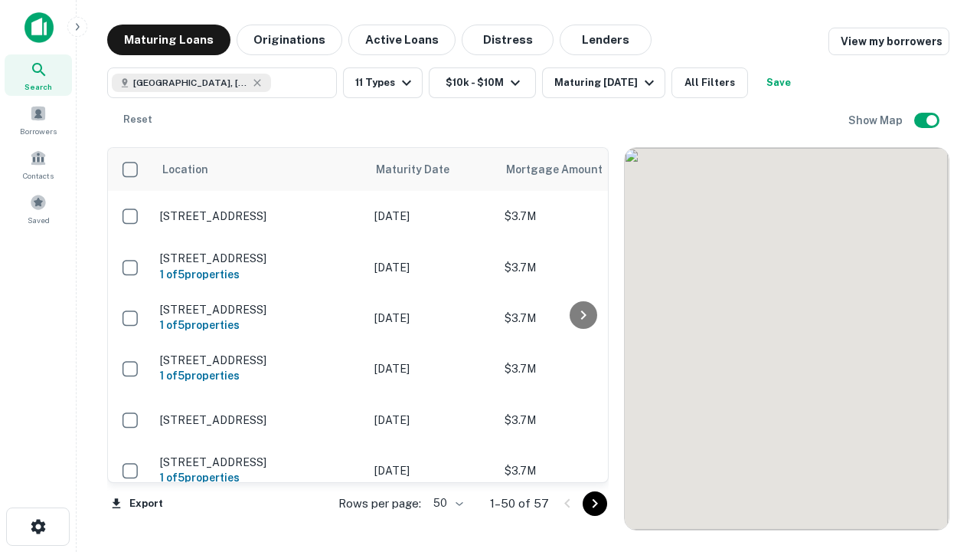  Describe the element at coordinates (446, 503) in the screenshot. I see `div: 50` at that location.